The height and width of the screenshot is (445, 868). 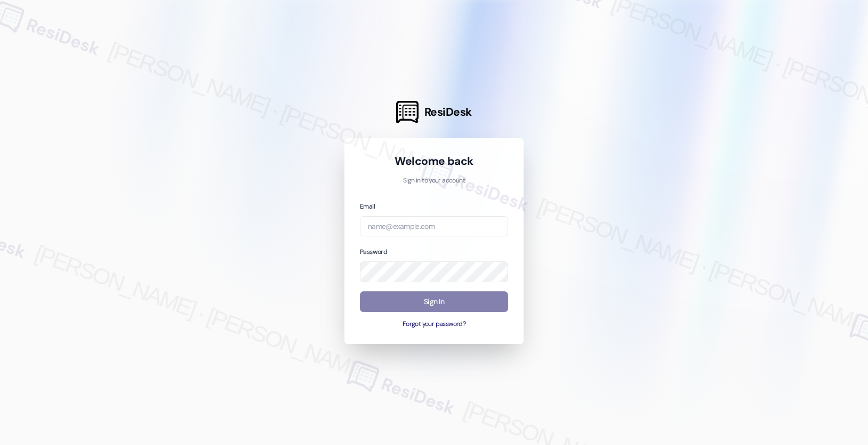 I want to click on input: name@example.com, so click(x=434, y=226).